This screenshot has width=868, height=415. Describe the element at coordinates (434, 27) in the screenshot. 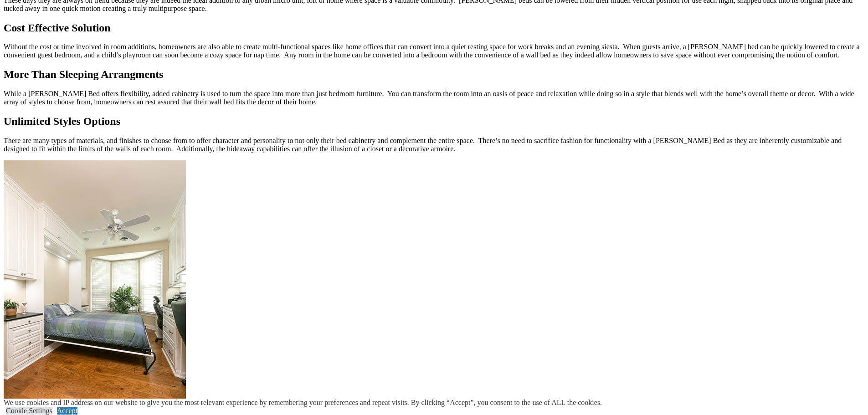

I see `h2: Cost Effective Solution` at that location.